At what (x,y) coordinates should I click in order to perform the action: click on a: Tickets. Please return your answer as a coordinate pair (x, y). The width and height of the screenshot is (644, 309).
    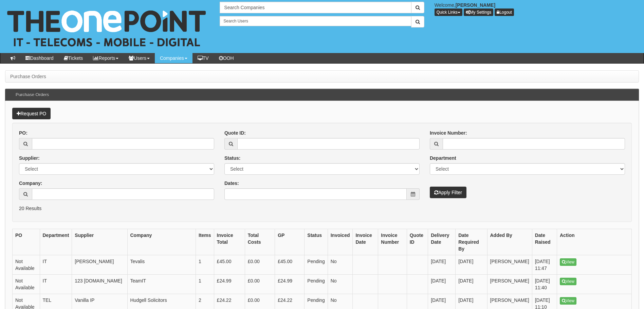
    Looking at the image, I should click on (73, 58).